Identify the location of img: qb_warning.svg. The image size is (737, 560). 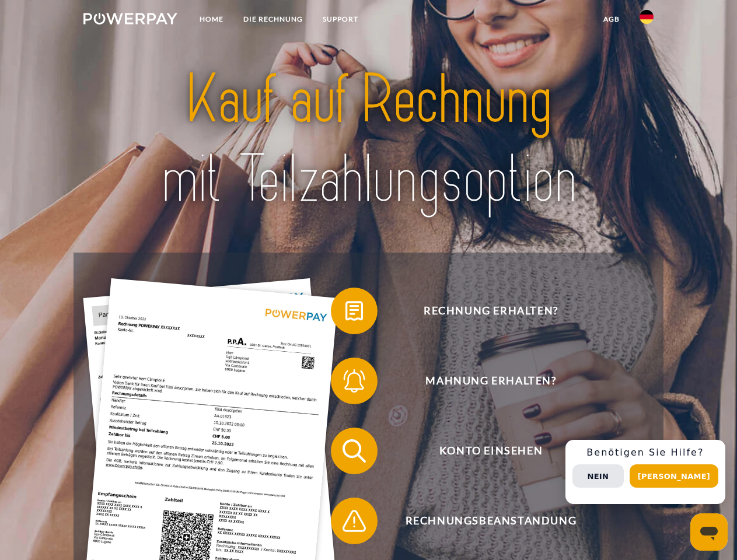
(354, 521).